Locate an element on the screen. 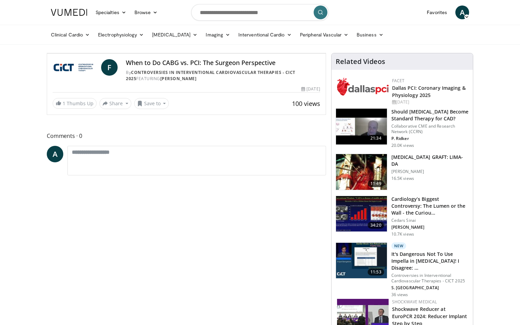 Image resolution: width=520 pixels, height=325 pixels. p: Collaborative CME and Research Network (CCRN) is located at coordinates (430, 129).